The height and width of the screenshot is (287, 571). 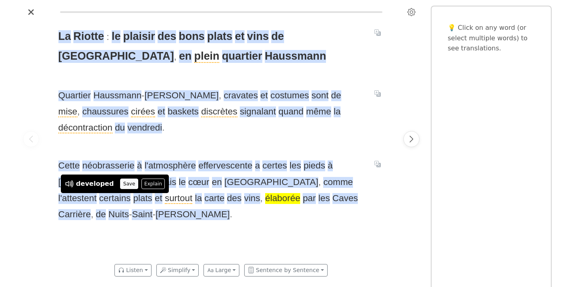 What do you see at coordinates (95, 184) in the screenshot?
I see `div: developed` at bounding box center [95, 184].